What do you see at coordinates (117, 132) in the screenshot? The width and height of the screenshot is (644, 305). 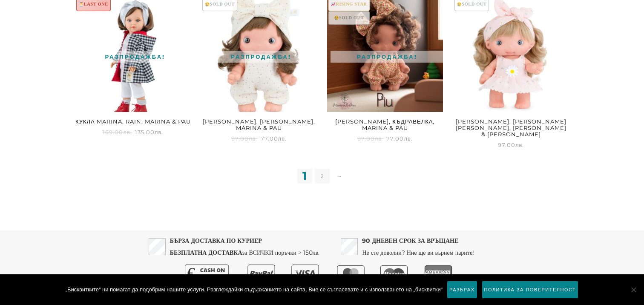 I see `span: 169.00` at bounding box center [117, 132].